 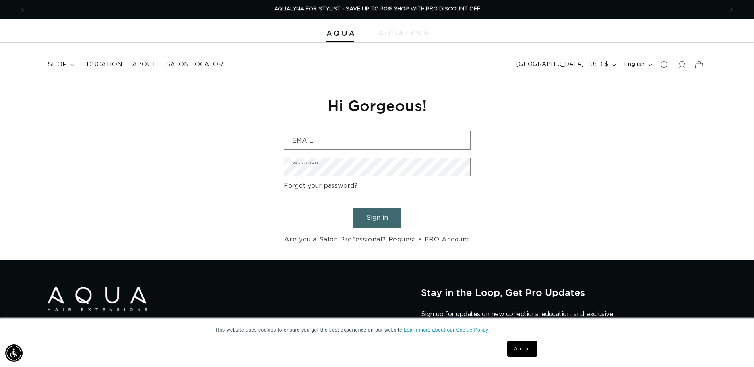 What do you see at coordinates (732, 10) in the screenshot?
I see `button: Next announcement` at bounding box center [732, 10].